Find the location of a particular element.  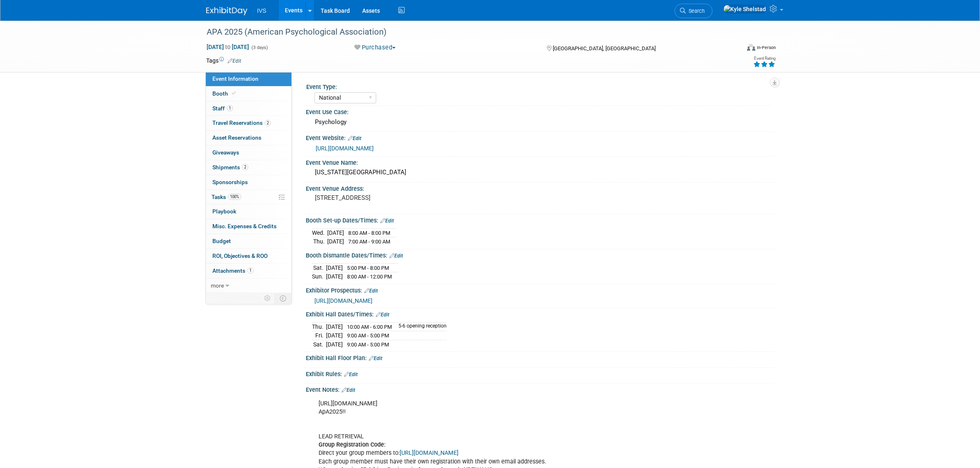

div: In-Person is located at coordinates (765, 48).